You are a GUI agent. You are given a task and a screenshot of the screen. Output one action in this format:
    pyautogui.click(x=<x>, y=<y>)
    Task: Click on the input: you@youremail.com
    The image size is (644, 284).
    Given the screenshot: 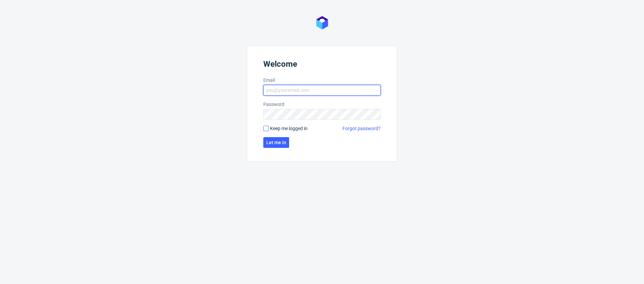 What is the action you would take?
    pyautogui.click(x=322, y=90)
    